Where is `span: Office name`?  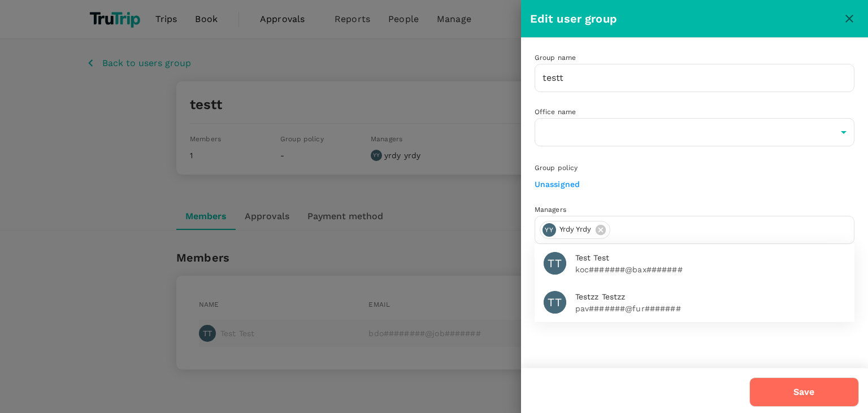 span: Office name is located at coordinates (555, 112).